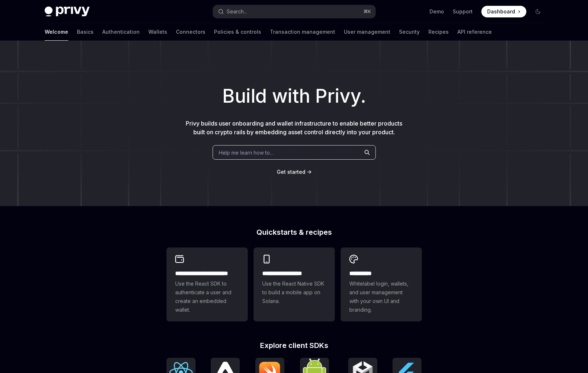 The height and width of the screenshot is (373, 588). I want to click on h2: Explore client SDKs, so click(294, 346).